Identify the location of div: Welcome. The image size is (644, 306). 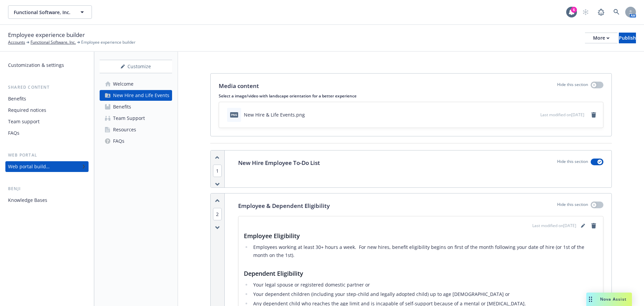
(123, 84).